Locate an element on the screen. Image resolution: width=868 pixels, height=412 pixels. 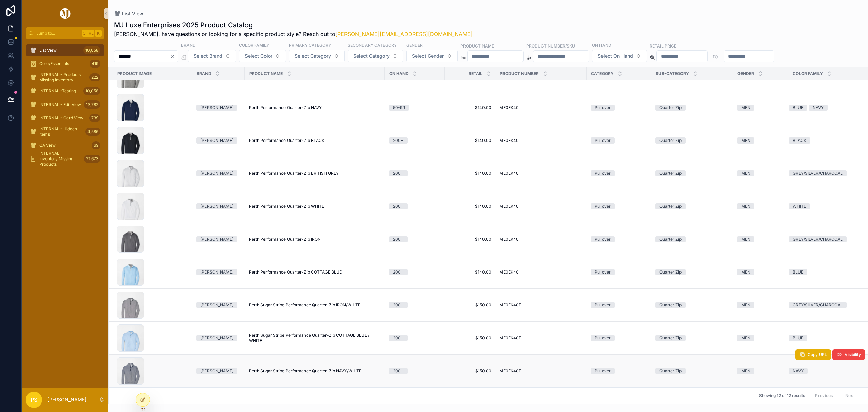
div: 419 is located at coordinates (95, 64).